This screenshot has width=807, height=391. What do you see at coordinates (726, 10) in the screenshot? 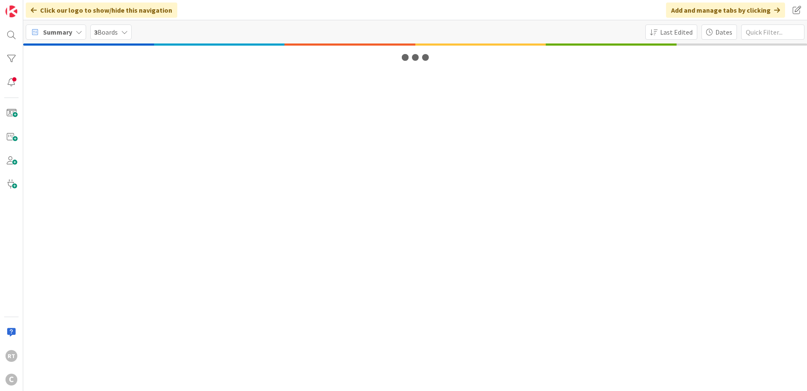
I see `div: Add and manage tabs by clicking` at bounding box center [726, 10].